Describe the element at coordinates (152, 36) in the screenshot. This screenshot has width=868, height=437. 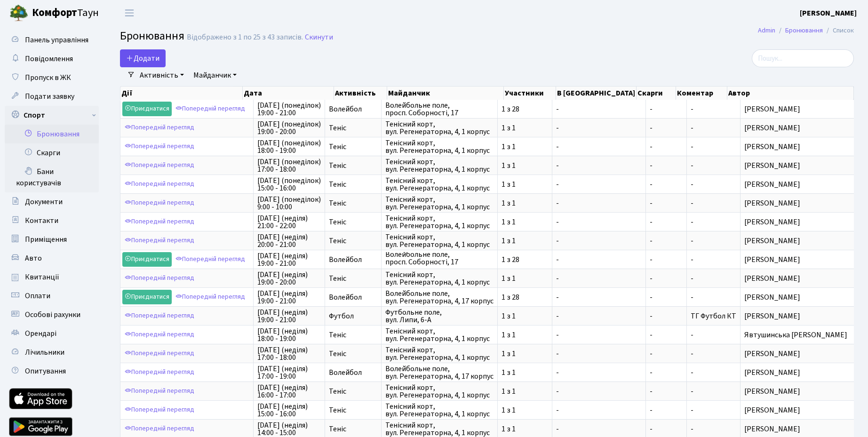
I see `span: Бронювання` at that location.